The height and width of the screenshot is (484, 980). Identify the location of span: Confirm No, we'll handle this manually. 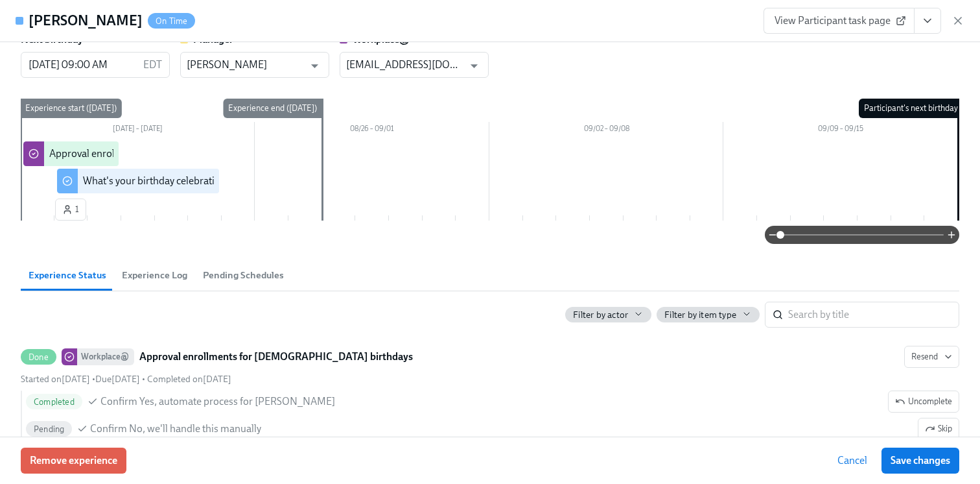
(175, 429).